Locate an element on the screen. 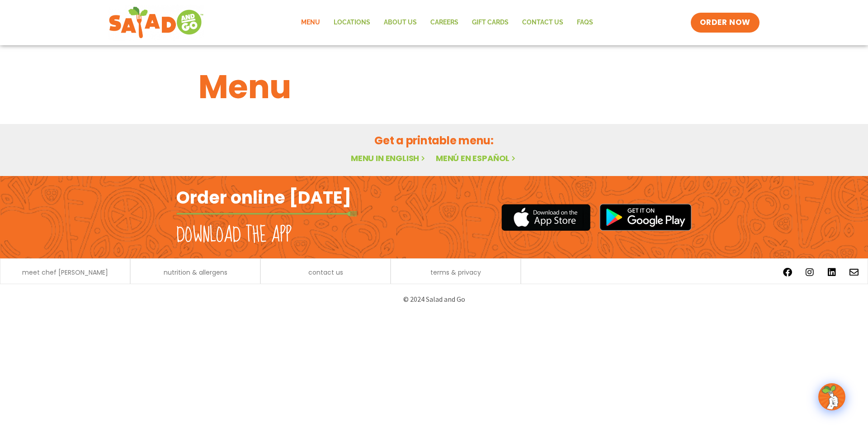 The height and width of the screenshot is (433, 868). a: ORDER NOW is located at coordinates (725, 22).